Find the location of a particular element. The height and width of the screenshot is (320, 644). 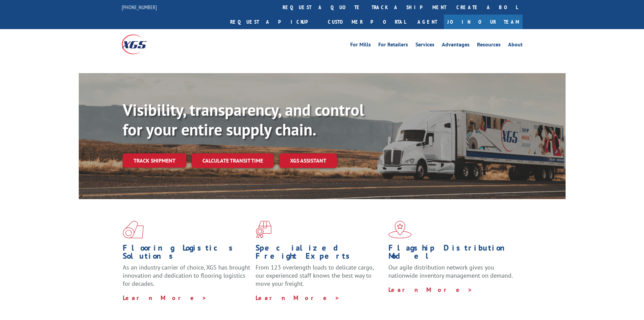

h1: Specialized Freight Experts is located at coordinates (320, 253).